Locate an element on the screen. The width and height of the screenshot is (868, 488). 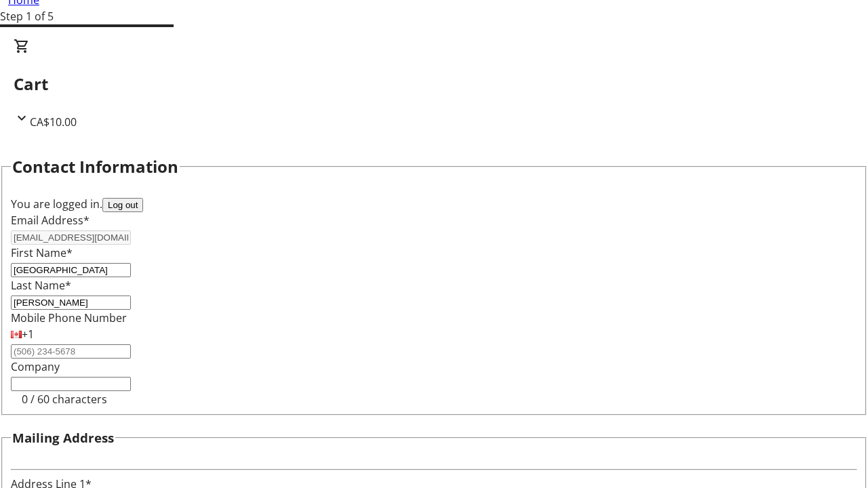
label: Last Name* is located at coordinates (41, 286).